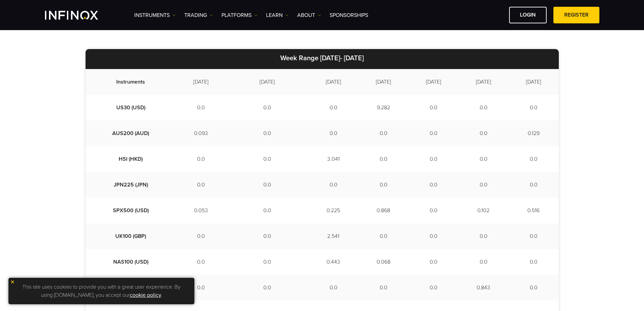 This screenshot has height=311, width=644. I want to click on td: US30 (USD), so click(131, 108).